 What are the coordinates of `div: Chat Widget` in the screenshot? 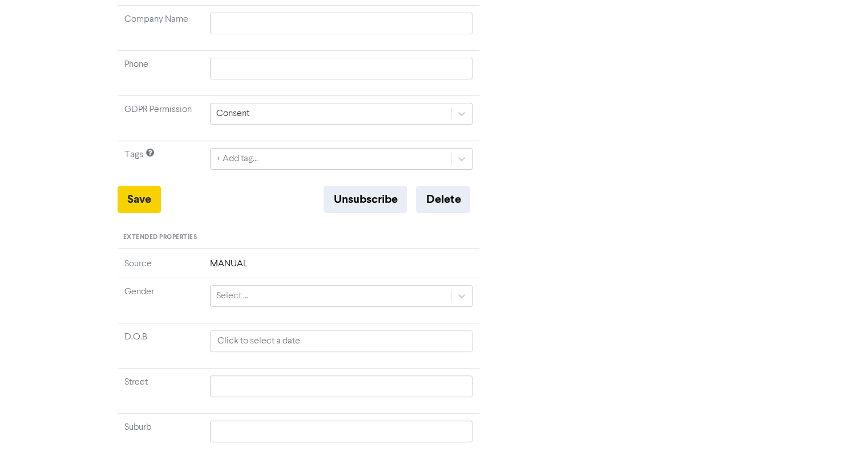 It's located at (797, 390).